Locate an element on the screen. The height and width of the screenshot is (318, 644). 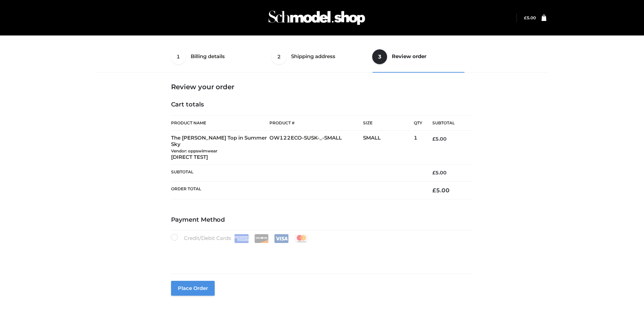
th: Size is located at coordinates (387, 123).